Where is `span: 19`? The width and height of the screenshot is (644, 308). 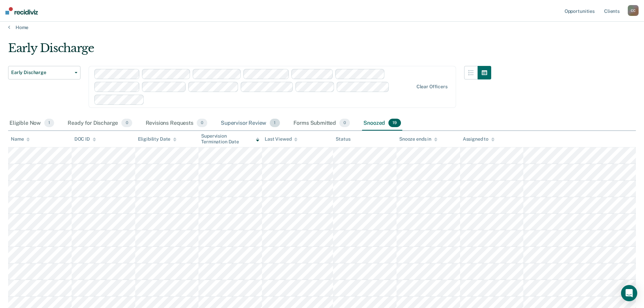 span: 19 is located at coordinates (394, 123).